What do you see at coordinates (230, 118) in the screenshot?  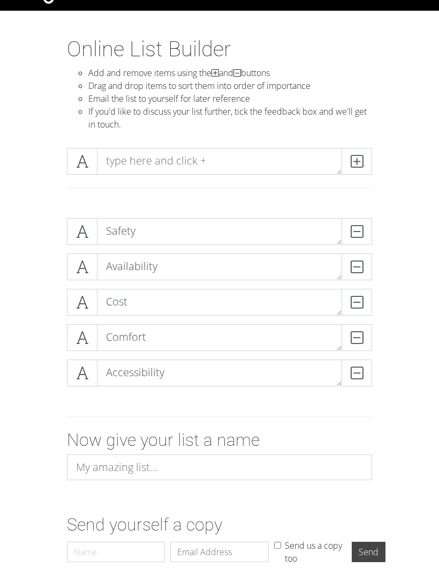 I see `li: If you'd like to discuss your list further, tick the feedback box and we'll get in touch.` at bounding box center [230, 118].